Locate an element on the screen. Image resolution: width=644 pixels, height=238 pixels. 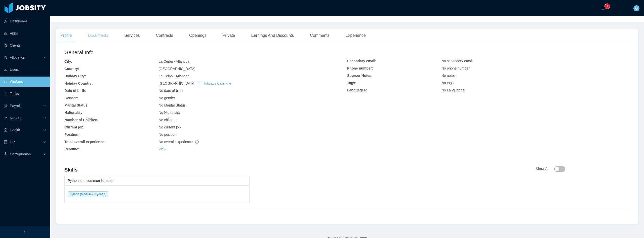
i: icon: bell is located at coordinates (603, 8).